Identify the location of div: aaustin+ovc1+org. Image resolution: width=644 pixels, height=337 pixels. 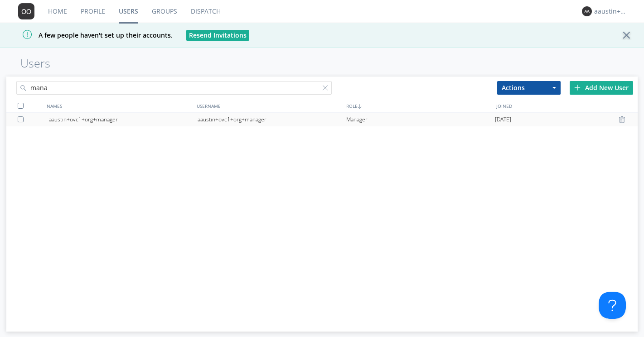
(611, 11).